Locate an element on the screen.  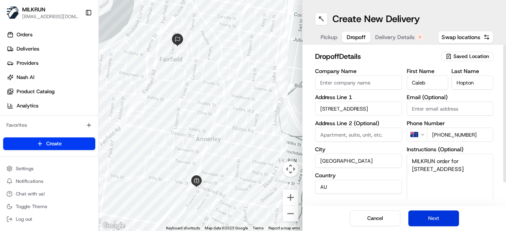
span: Map data ©2025 Google is located at coordinates (226, 228).